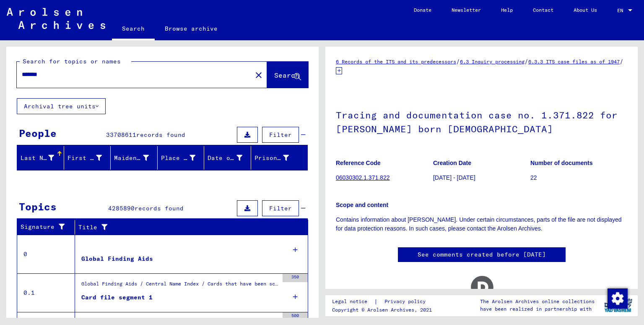 The image size is (644, 325). Describe the element at coordinates (61, 106) in the screenshot. I see `button: Archival tree units` at that location.